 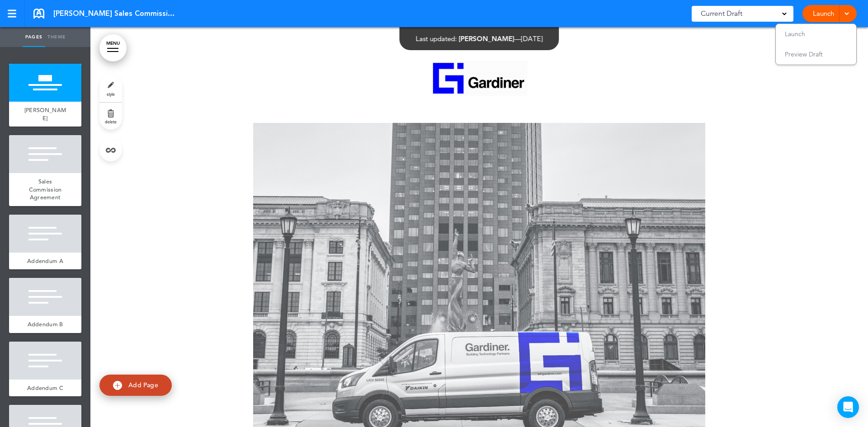 I want to click on span: Addendum A, so click(x=45, y=261).